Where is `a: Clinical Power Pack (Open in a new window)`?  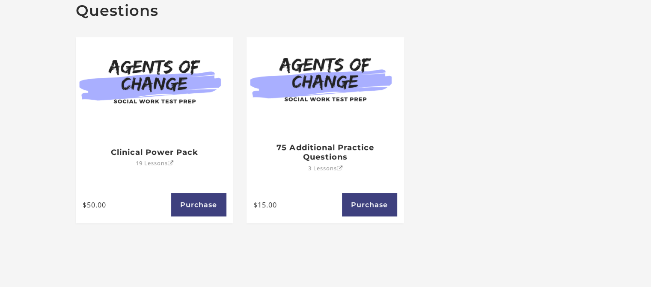
a: Clinical Power Pack (Open in a new window) is located at coordinates (154, 80).